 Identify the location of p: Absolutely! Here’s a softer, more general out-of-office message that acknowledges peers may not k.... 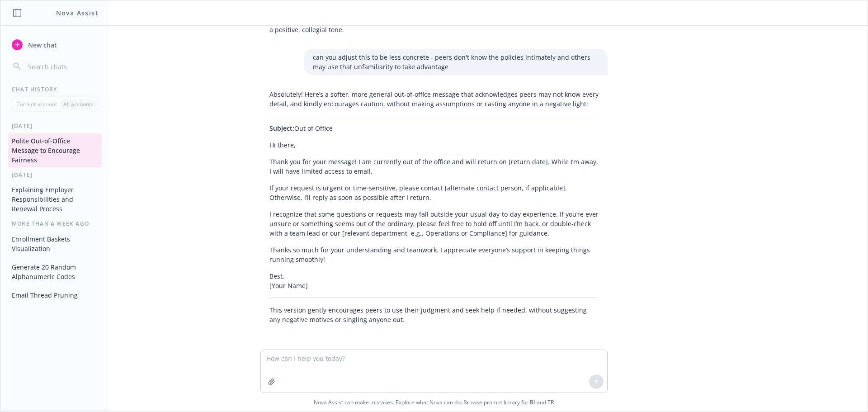
(434, 99).